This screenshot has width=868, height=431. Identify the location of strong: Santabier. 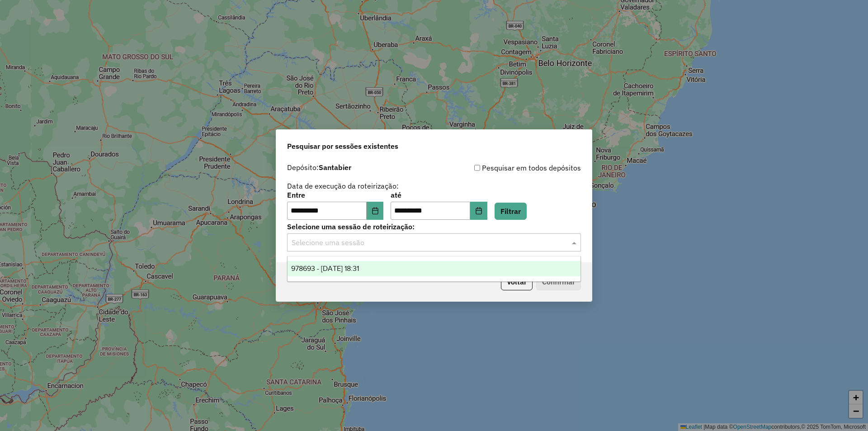
(335, 167).